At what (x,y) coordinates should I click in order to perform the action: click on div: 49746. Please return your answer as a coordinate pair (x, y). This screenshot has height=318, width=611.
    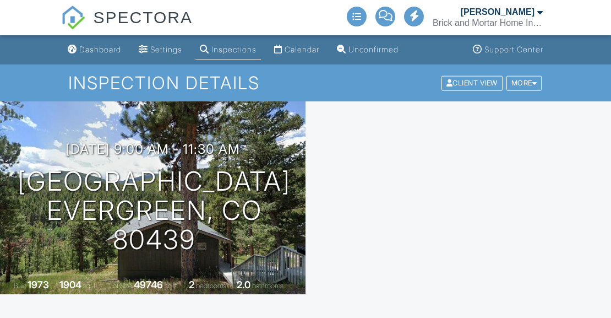
    Looking at the image, I should click on (148, 284).